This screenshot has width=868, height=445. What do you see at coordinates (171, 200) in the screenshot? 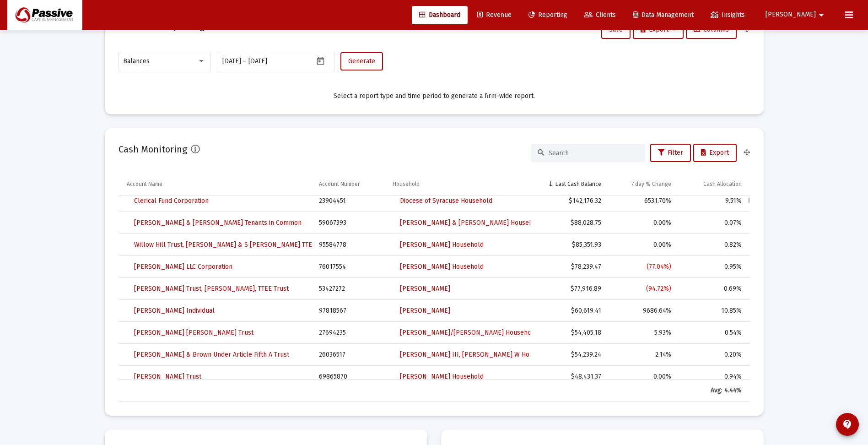
I see `span: Clerical Fund Corporation` at bounding box center [171, 200].